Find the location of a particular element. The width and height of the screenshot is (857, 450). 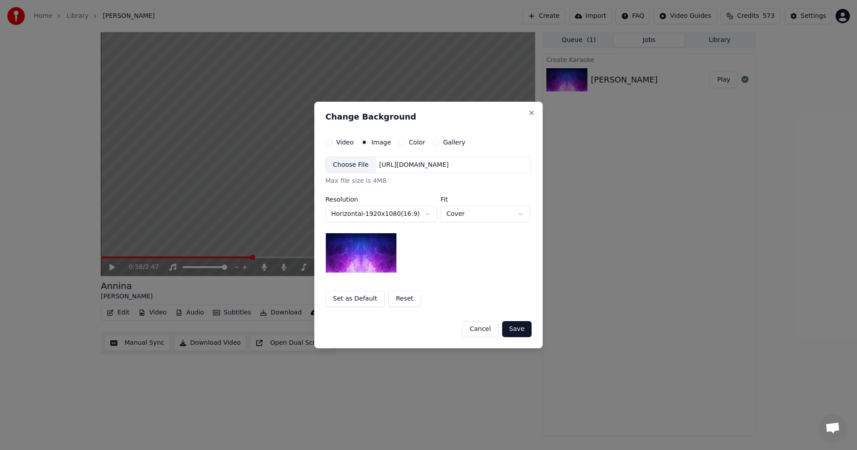

button: Cancel is located at coordinates (480, 329).